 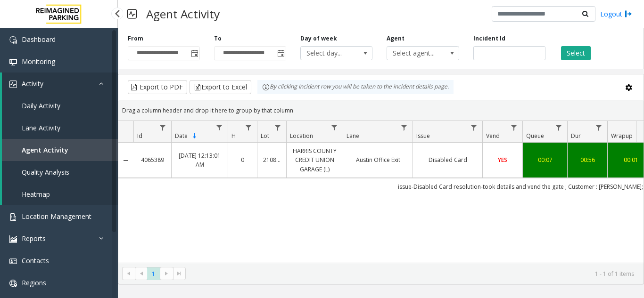 What do you see at coordinates (183, 14) in the screenshot?
I see `h3: Agent Activity` at bounding box center [183, 14].